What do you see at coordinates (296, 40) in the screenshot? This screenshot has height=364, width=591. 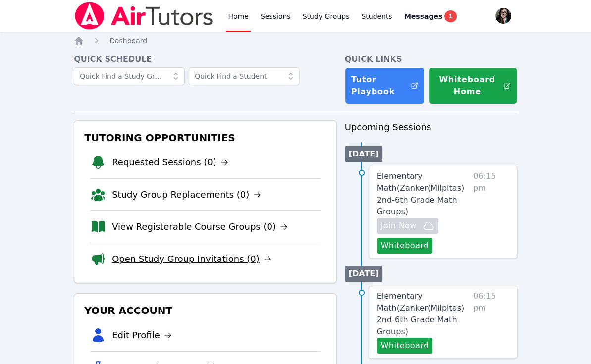 I see `nav: Breadcrumb` at bounding box center [296, 40].